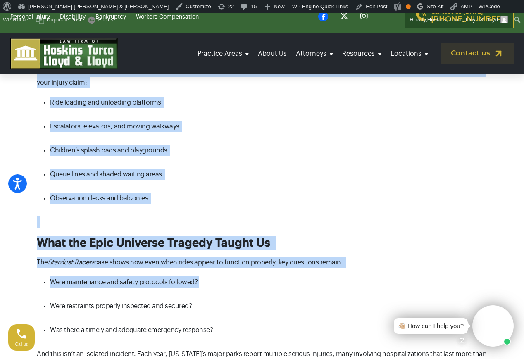  Describe the element at coordinates (106, 174) in the screenshot. I see `span: Queue lines and shaded waiting areas` at that location.